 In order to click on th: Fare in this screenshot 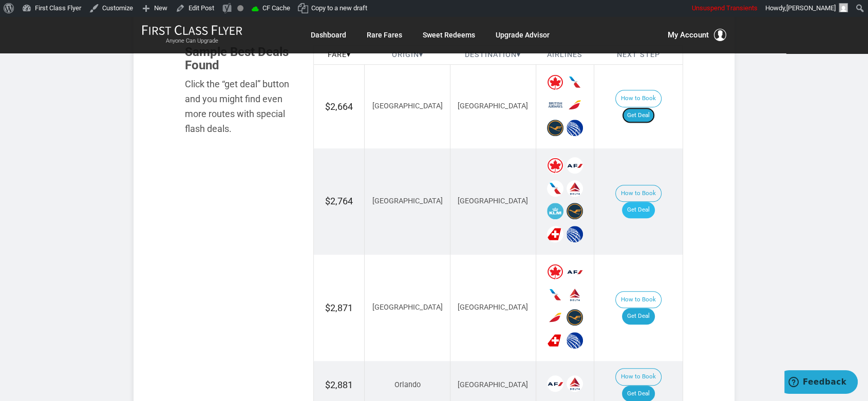, I will do `click(339, 55)`.